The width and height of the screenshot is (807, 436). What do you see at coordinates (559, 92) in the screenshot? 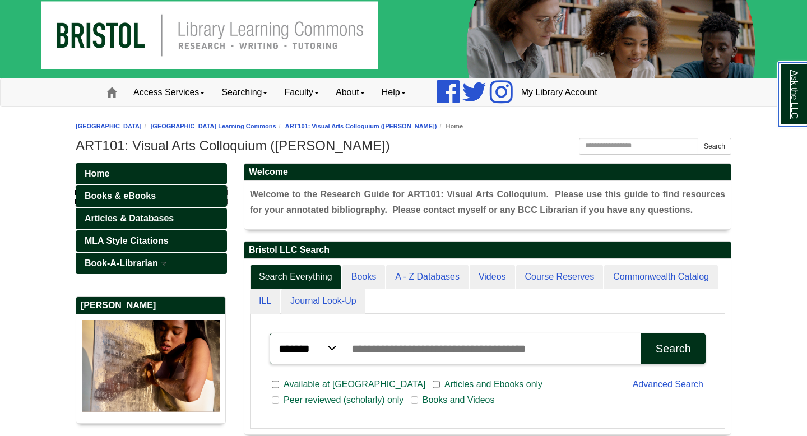
I see `a: My Library Account` at bounding box center [559, 92].